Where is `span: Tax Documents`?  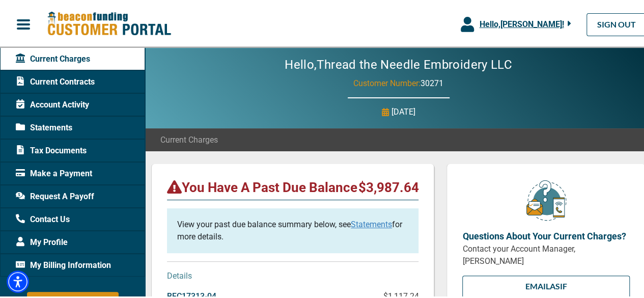
span: Tax Documents is located at coordinates (51, 149).